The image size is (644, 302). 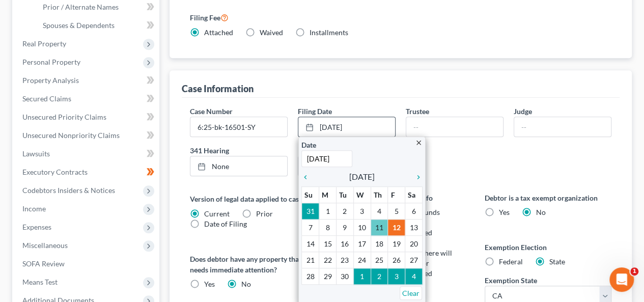 I want to click on span: Waived, so click(x=272, y=32).